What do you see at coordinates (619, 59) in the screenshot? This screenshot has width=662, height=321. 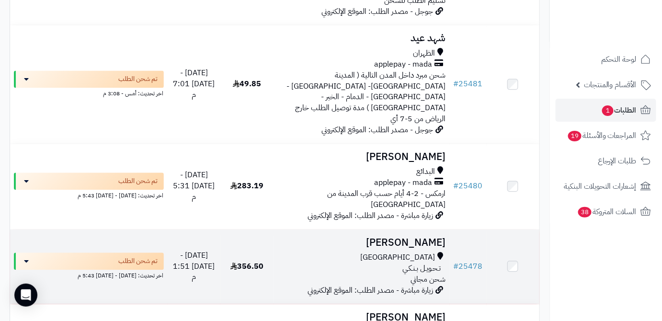 I see `span: لوحة التحكم` at bounding box center [619, 59].